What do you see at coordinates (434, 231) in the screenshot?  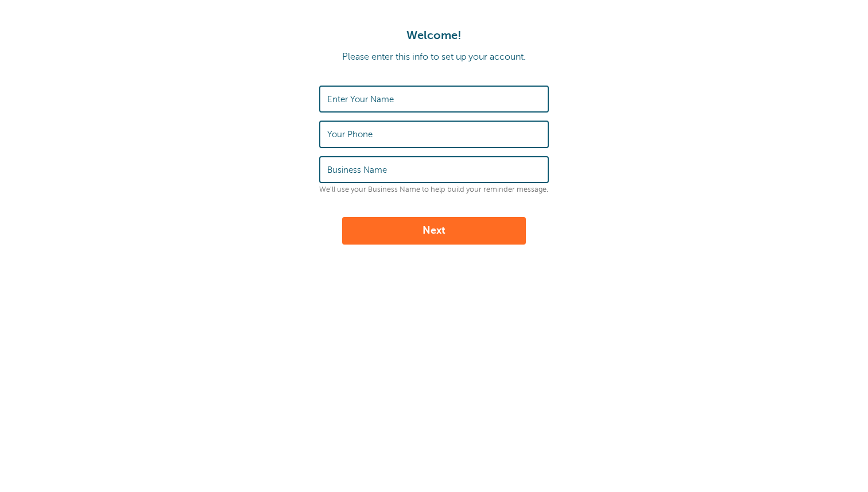 I see `button: Next` at bounding box center [434, 231].